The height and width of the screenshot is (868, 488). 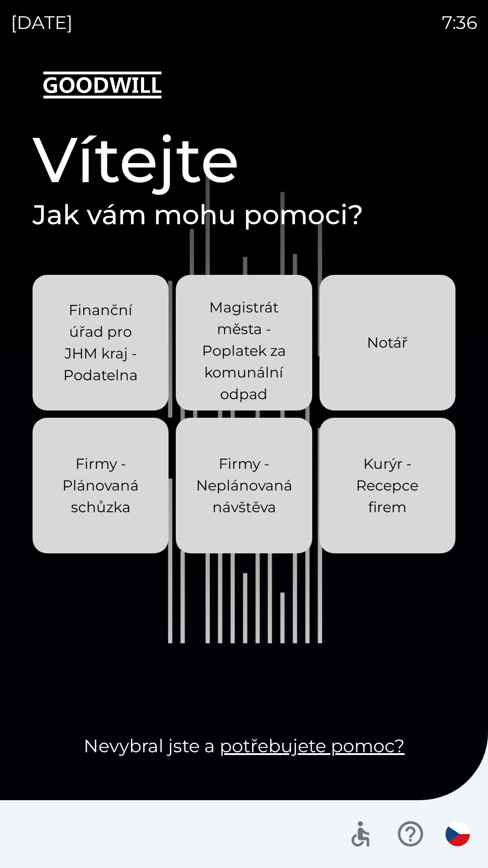 I want to click on h2: Jak vám mohu pomoci?, so click(x=244, y=214).